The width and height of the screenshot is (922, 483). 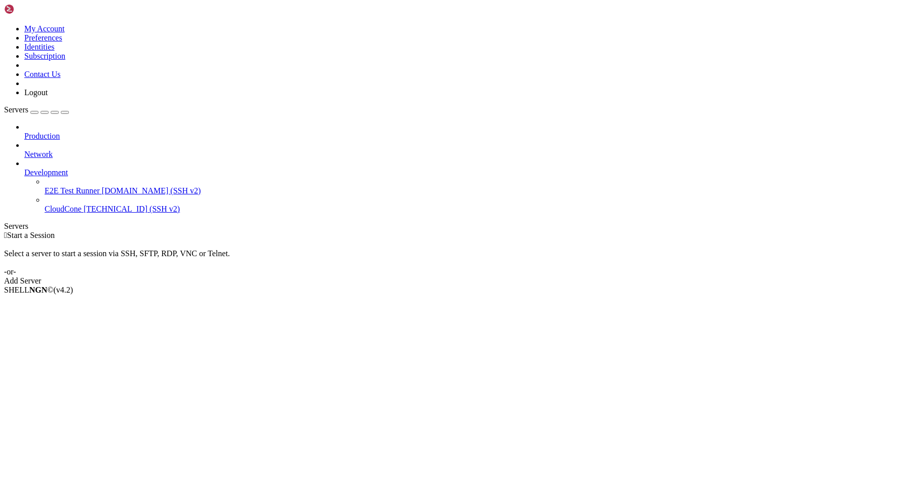 I want to click on a: Contact Us, so click(x=43, y=74).